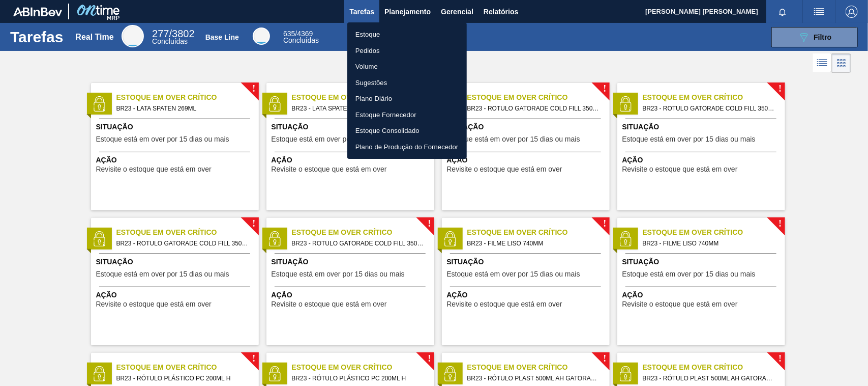 This screenshot has height=386, width=868. What do you see at coordinates (407, 66) in the screenshot?
I see `a: Volume` at bounding box center [407, 66].